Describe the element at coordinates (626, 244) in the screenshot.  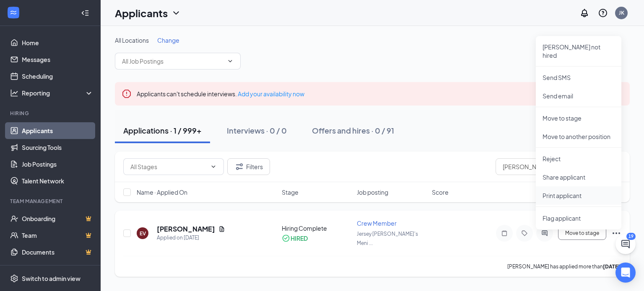
I see `svg: ChatActive` at that location.